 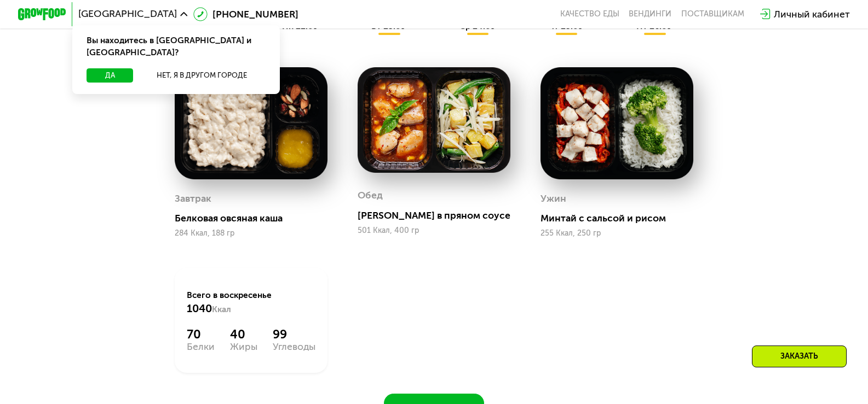 I want to click on div: 255 Ккал, 250 гр, so click(x=616, y=234).